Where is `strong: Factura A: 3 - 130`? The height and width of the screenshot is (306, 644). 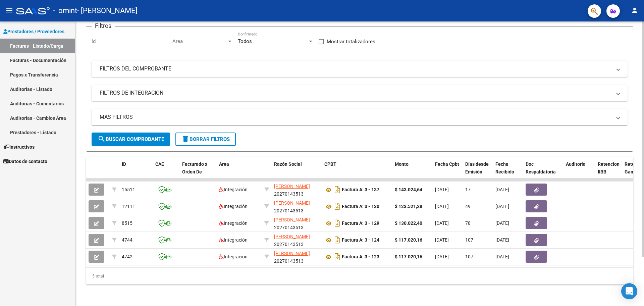
strong: Factura A: 3 - 130 is located at coordinates (360, 207).